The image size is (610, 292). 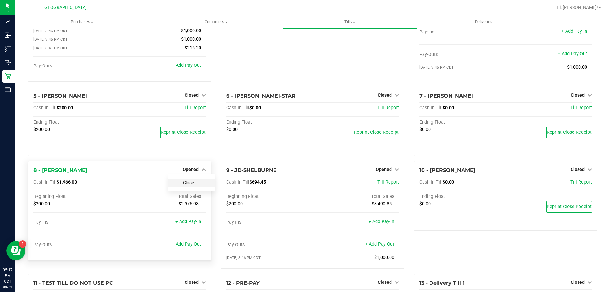 What do you see at coordinates (82, 22) in the screenshot?
I see `a: Purchases` at bounding box center [82, 22].